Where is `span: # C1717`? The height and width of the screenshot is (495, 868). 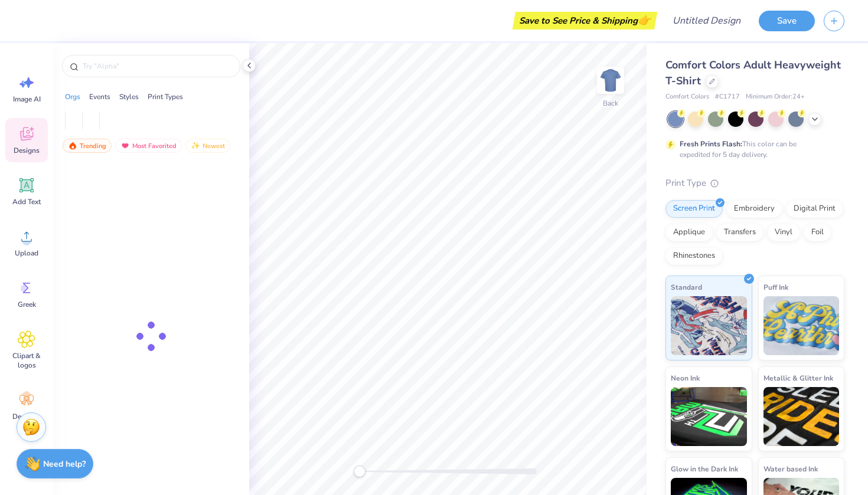
span: # C1717 is located at coordinates (727, 97).